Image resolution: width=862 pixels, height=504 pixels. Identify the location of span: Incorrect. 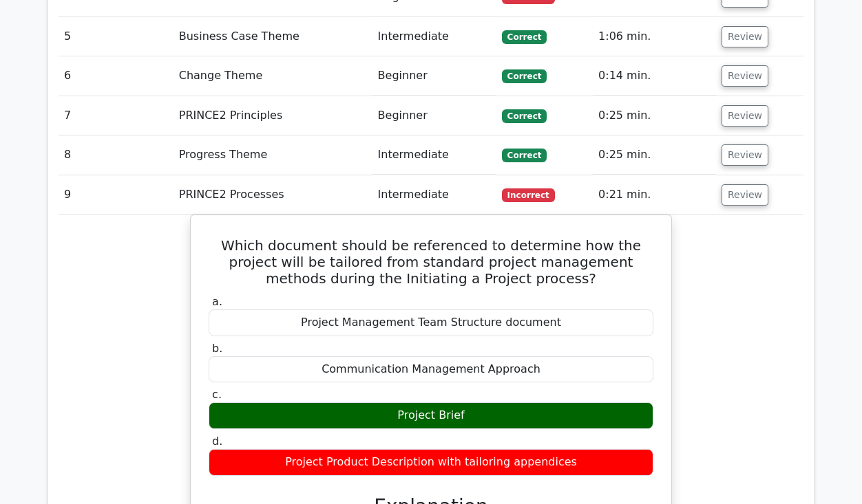
(528, 195).